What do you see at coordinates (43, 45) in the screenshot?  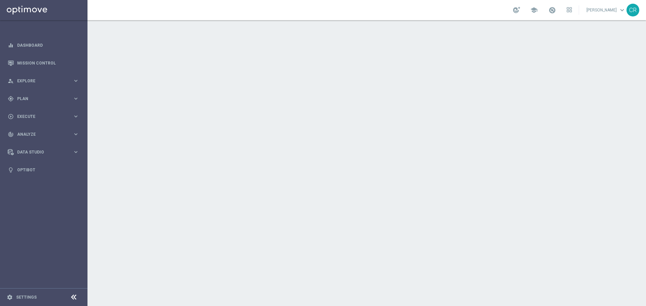 I see `div: Dashboard` at bounding box center [43, 45].